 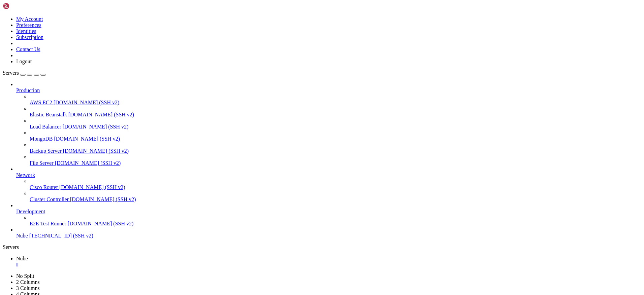 What do you see at coordinates (28, 288) in the screenshot?
I see `a: 3 Columns` at bounding box center [28, 288].